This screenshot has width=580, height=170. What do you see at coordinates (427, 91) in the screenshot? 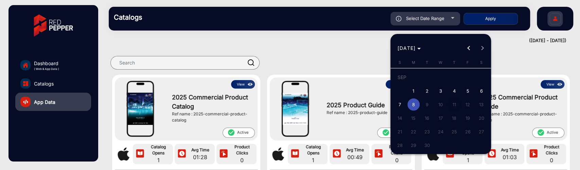
I see `span: 2` at bounding box center [427, 91].